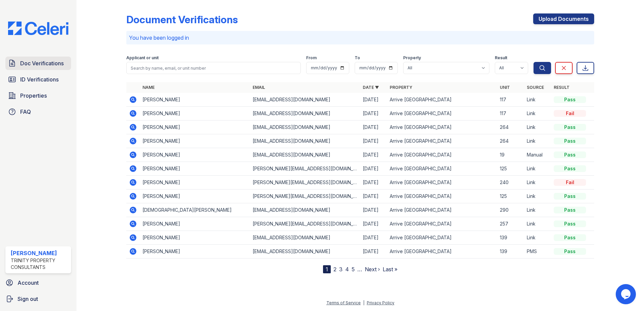 The image size is (644, 311). What do you see at coordinates (401, 87) in the screenshot?
I see `a: Property` at bounding box center [401, 87].